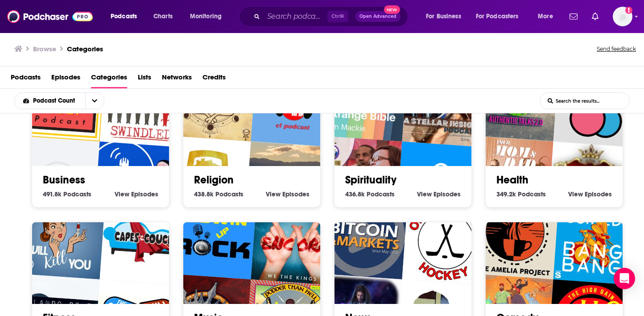 This screenshot has width=644, height=316. What do you see at coordinates (66, 101) in the screenshot?
I see `h2: Choose List sort` at bounding box center [66, 101].